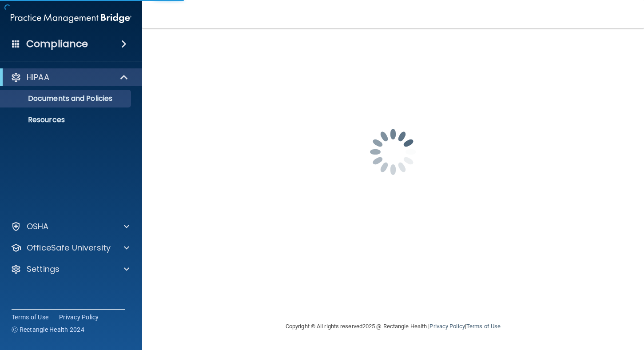 This screenshot has height=350, width=644. What do you see at coordinates (43, 269) in the screenshot?
I see `p: Settings` at bounding box center [43, 269].